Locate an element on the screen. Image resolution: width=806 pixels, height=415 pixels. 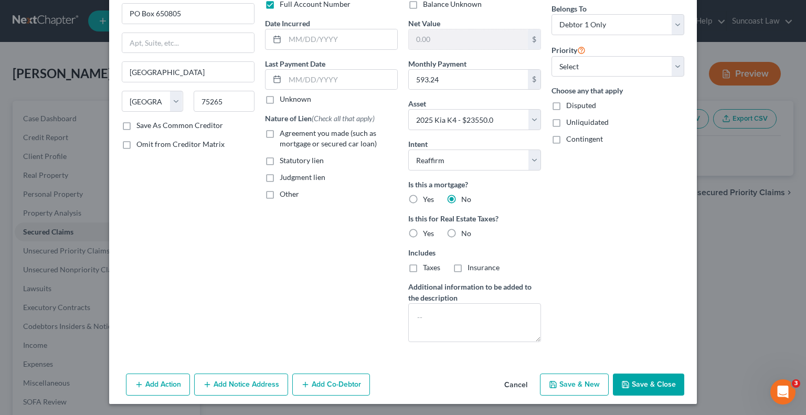
span: Agreement you made (such as mortgage or secured car loan) is located at coordinates (328, 138).